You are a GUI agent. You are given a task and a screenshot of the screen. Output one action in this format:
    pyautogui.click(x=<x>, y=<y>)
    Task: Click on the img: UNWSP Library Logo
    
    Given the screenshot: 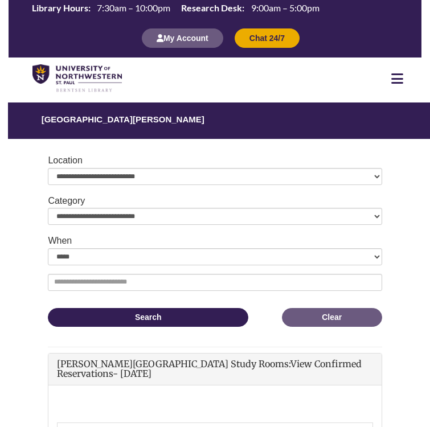 What is the action you would take?
    pyautogui.click(x=77, y=79)
    